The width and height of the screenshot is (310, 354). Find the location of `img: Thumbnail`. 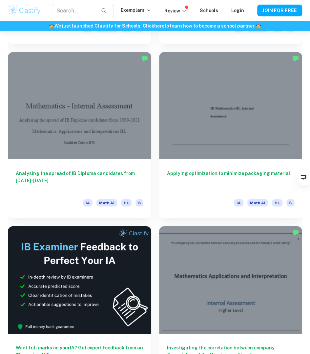

img: Thumbnail is located at coordinates (79, 280).